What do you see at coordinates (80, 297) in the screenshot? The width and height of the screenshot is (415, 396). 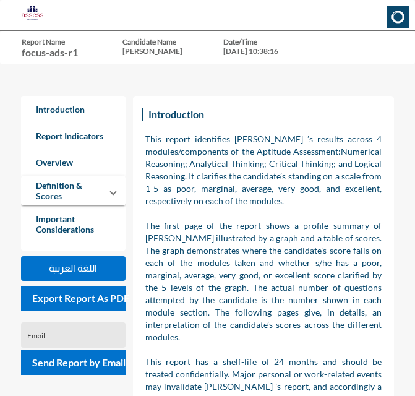 I see `span: Export Report As PDF` at bounding box center [80, 297].